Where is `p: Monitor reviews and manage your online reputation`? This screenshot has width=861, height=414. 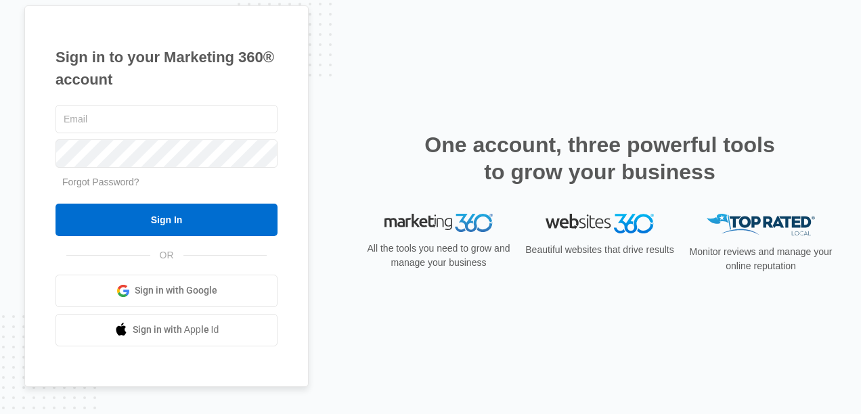
p: Monitor reviews and manage your online reputation is located at coordinates (761, 259).